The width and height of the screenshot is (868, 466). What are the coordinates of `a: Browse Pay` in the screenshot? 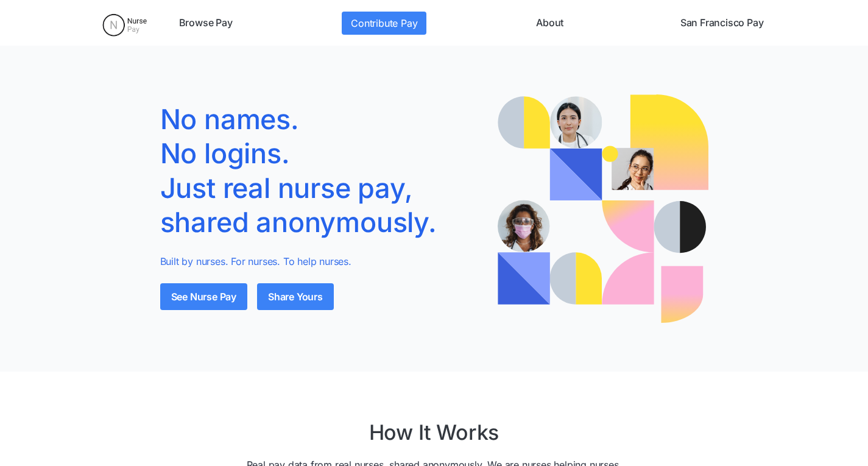 It's located at (206, 23).